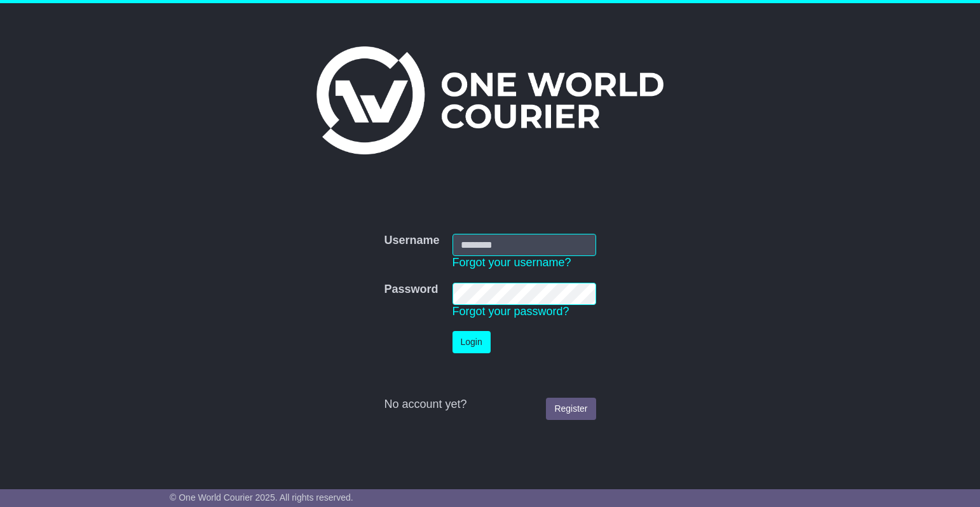 This screenshot has height=507, width=980. What do you see at coordinates (471, 342) in the screenshot?
I see `button: Login` at bounding box center [471, 342].